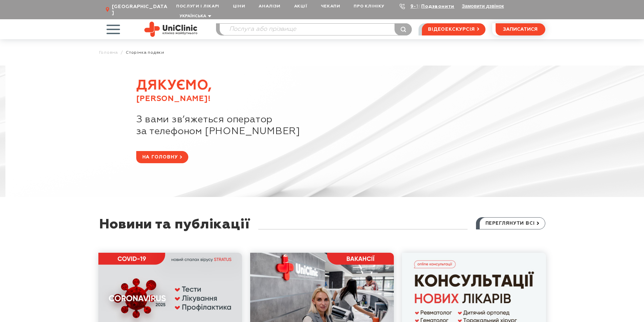 This screenshot has width=644, height=322. I want to click on span: на головну, so click(160, 157).